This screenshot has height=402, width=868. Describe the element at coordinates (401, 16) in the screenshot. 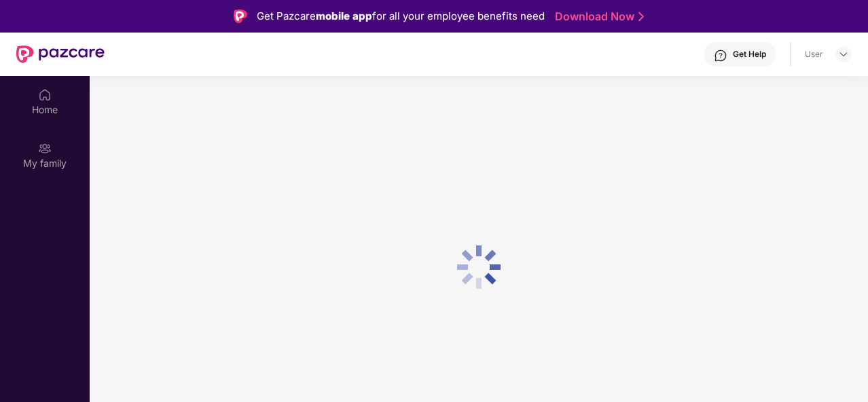

I see `div: Get Pazcare for all your employee benefits need` at that location.